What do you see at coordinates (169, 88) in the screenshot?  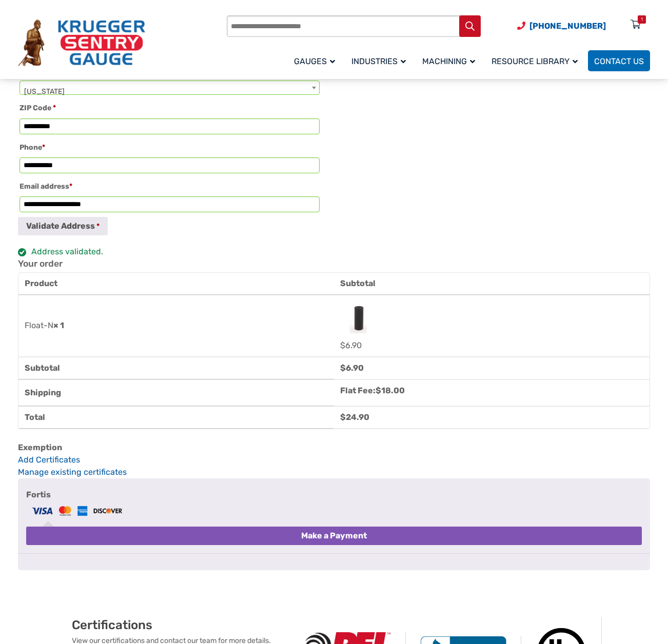 I see `span: State` at bounding box center [169, 88].